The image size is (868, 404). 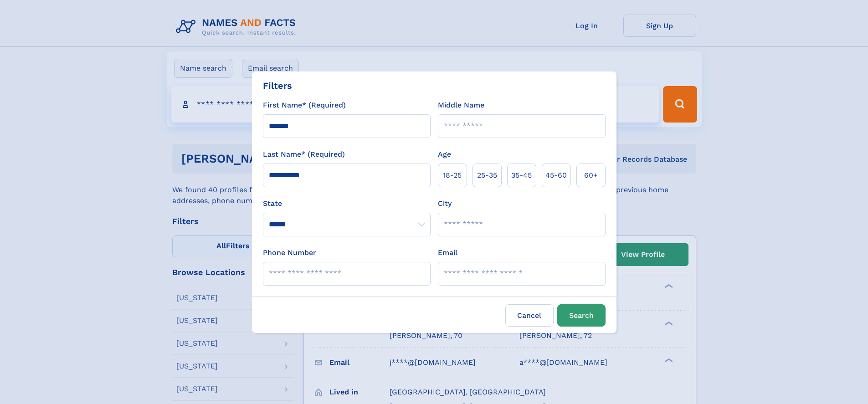 I want to click on label: State, so click(x=347, y=203).